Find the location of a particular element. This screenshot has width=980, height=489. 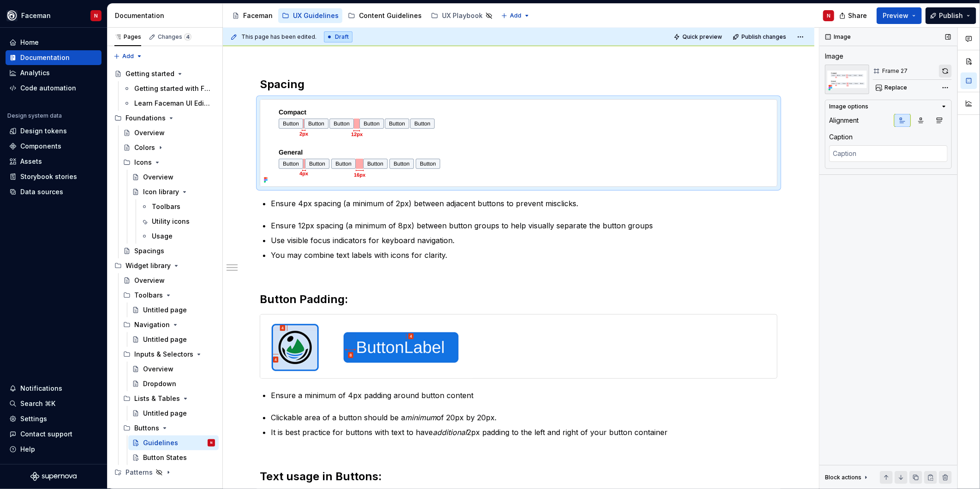

p: Ensure 4px spacing (a minimum of 2px) between adjacent buttons to prevent misclicks. is located at coordinates (524, 204).